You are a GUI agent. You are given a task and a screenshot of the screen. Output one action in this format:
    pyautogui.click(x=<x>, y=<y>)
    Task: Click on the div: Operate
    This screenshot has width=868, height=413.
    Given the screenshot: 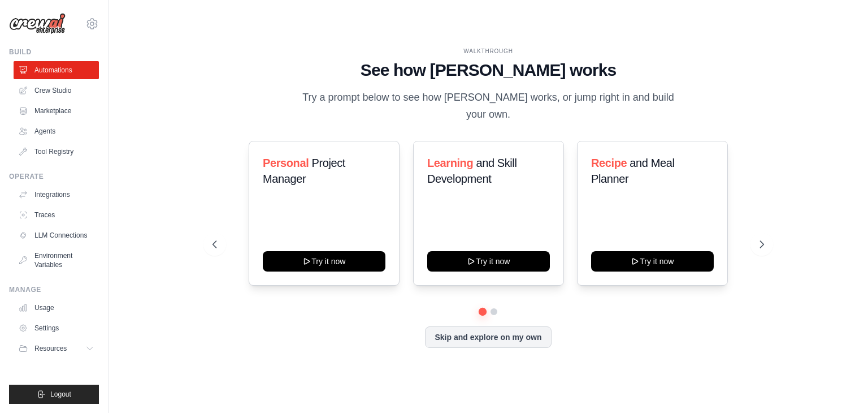 What is the action you would take?
    pyautogui.click(x=53, y=176)
    